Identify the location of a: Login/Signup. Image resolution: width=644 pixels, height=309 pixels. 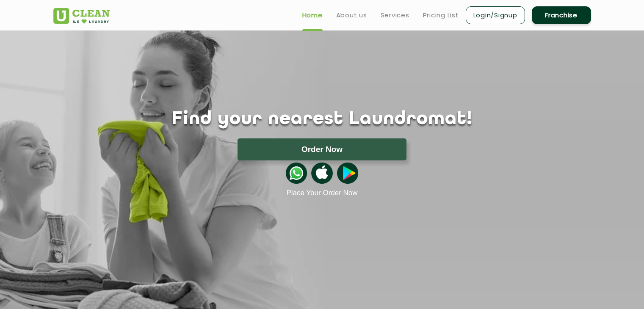
(495, 16).